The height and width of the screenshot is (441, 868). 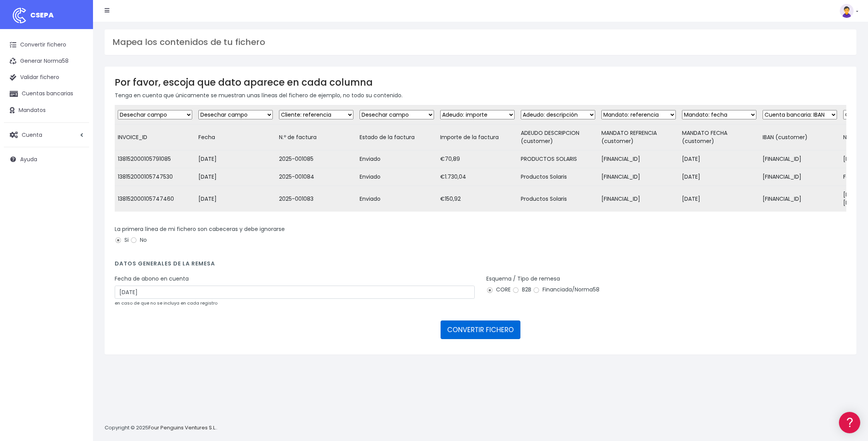 I want to click on a: General, so click(x=77, y=172).